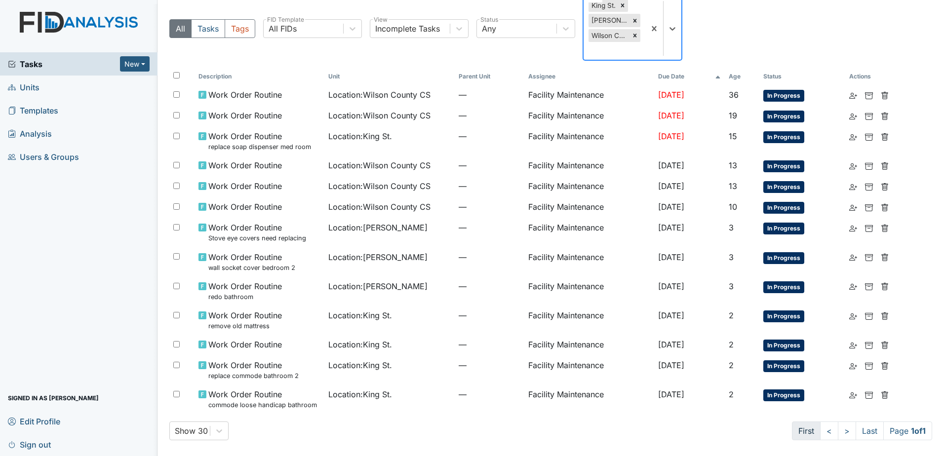  What do you see at coordinates (282, 29) in the screenshot?
I see `div: All FIDs` at bounding box center [282, 29].